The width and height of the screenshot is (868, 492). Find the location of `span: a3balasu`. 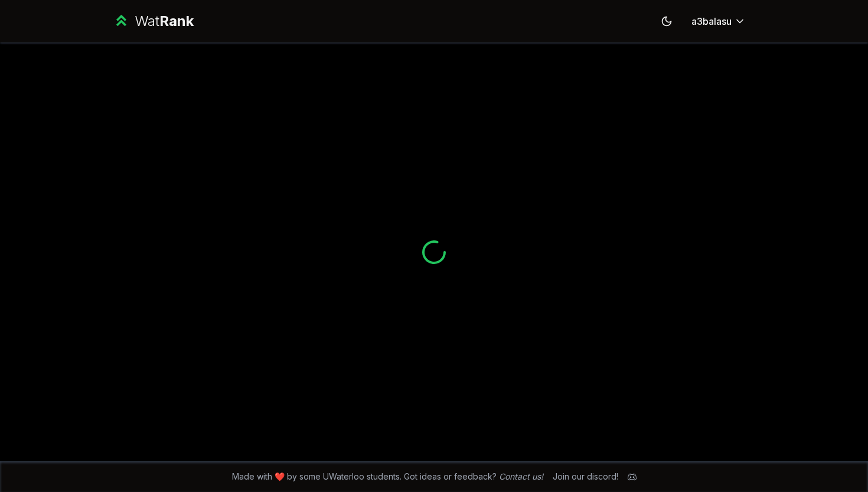

span: a3balasu is located at coordinates (712, 21).